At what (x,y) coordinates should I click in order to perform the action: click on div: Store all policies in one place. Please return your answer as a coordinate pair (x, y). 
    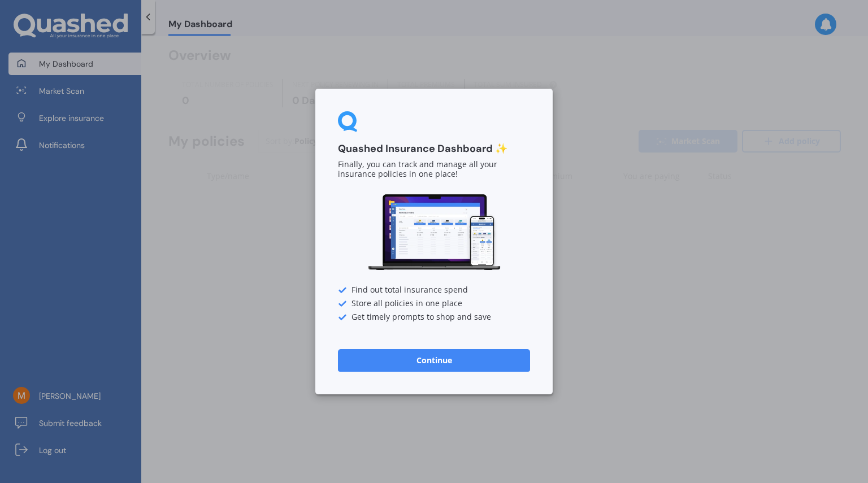
    Looking at the image, I should click on (434, 304).